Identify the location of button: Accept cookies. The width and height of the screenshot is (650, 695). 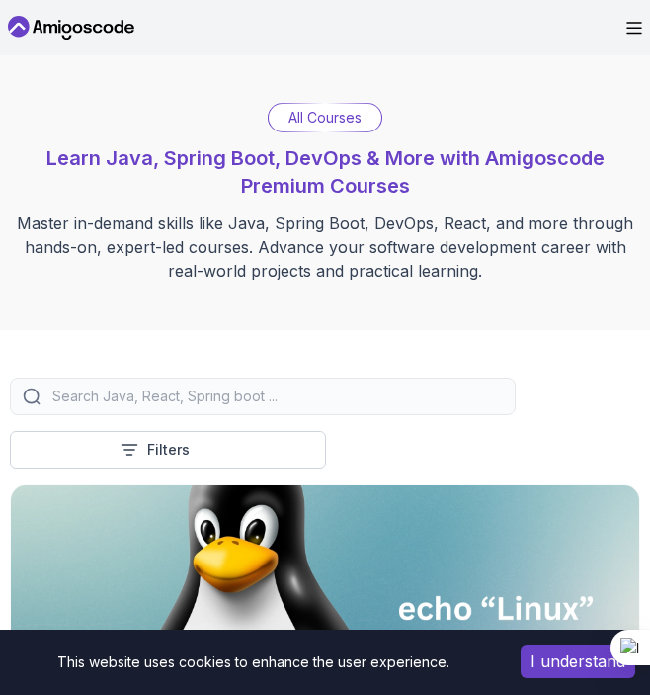
(578, 661).